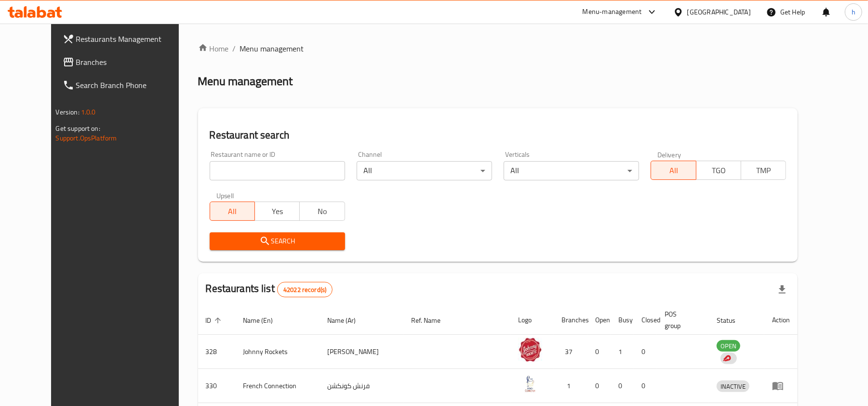 This screenshot has width=868, height=406. What do you see at coordinates (125, 62) in the screenshot?
I see `a: Branches` at bounding box center [125, 62].